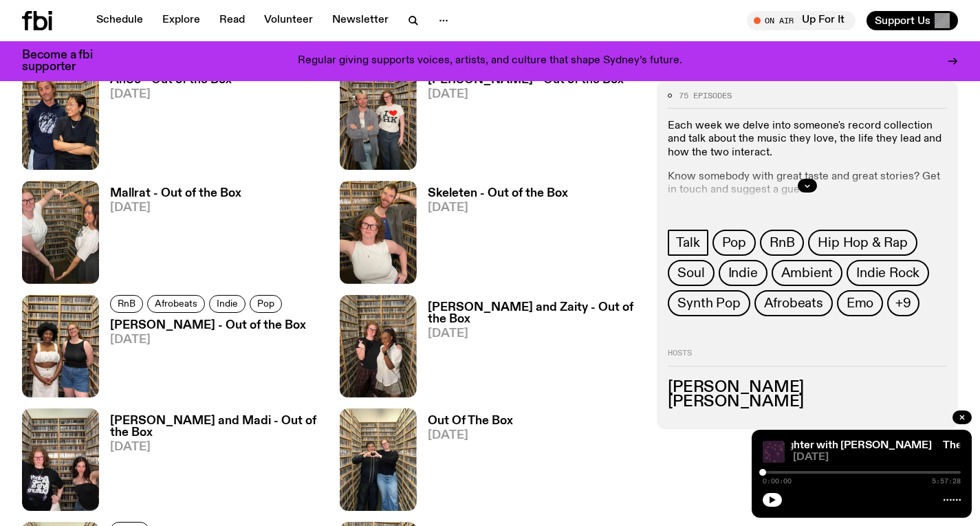 Image resolution: width=980 pixels, height=526 pixels. What do you see at coordinates (120, 20) in the screenshot?
I see `a: Schedule` at bounding box center [120, 20].